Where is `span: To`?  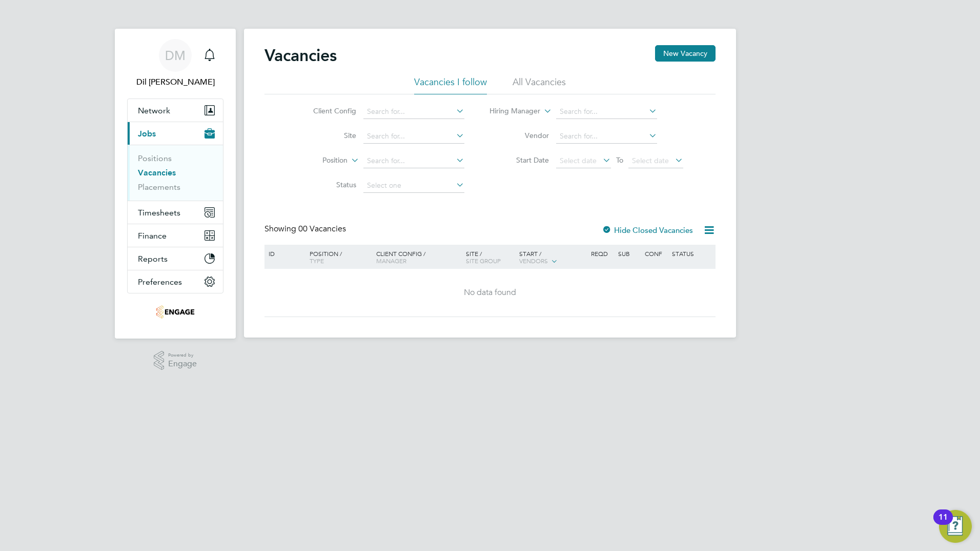 span: To is located at coordinates (620, 160).